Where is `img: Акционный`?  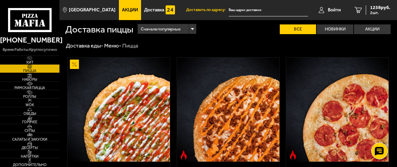 img: Акционный is located at coordinates (74, 64).